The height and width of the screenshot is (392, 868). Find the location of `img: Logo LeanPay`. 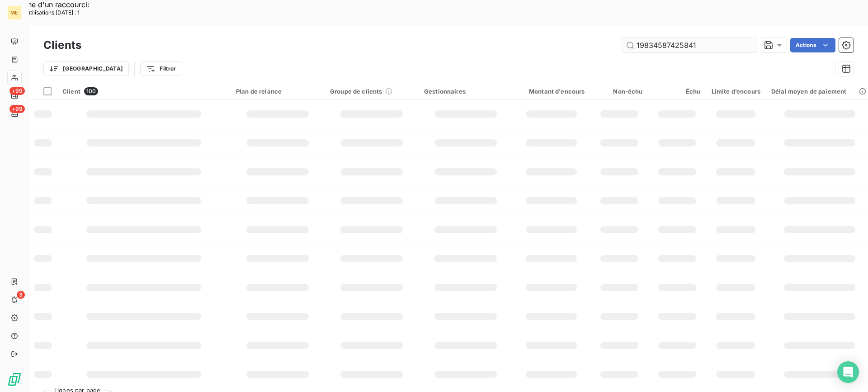

img: Logo LeanPay is located at coordinates (15, 379).